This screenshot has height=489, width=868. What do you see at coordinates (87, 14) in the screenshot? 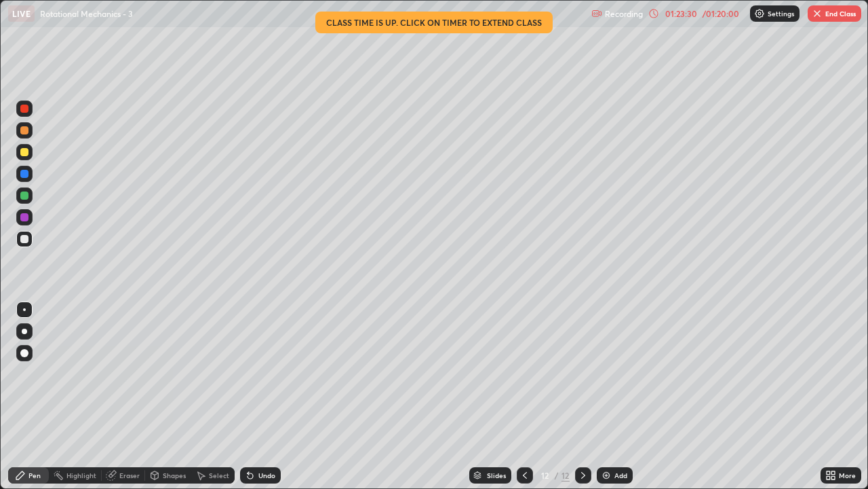
I see `p: Rotational Mechanics - 3` at bounding box center [87, 14].